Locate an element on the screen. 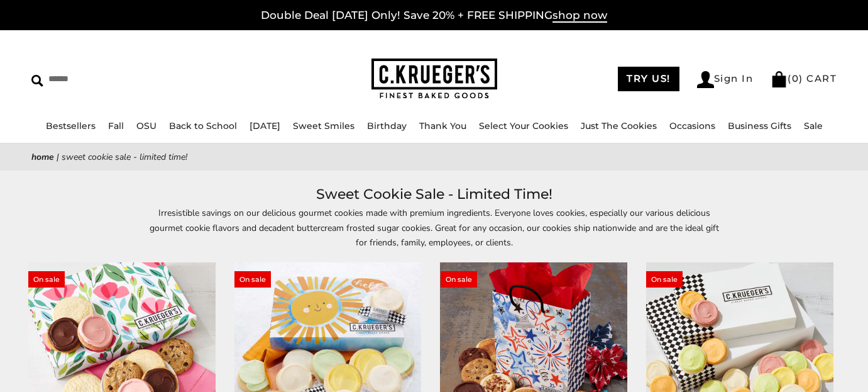  a: Sweet Smiles is located at coordinates (324, 126).